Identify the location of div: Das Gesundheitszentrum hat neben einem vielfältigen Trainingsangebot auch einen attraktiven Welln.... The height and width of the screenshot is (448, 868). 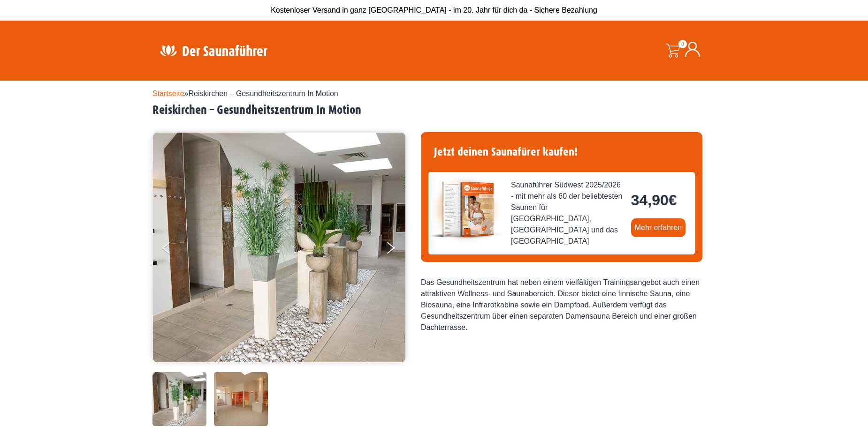
(562, 305).